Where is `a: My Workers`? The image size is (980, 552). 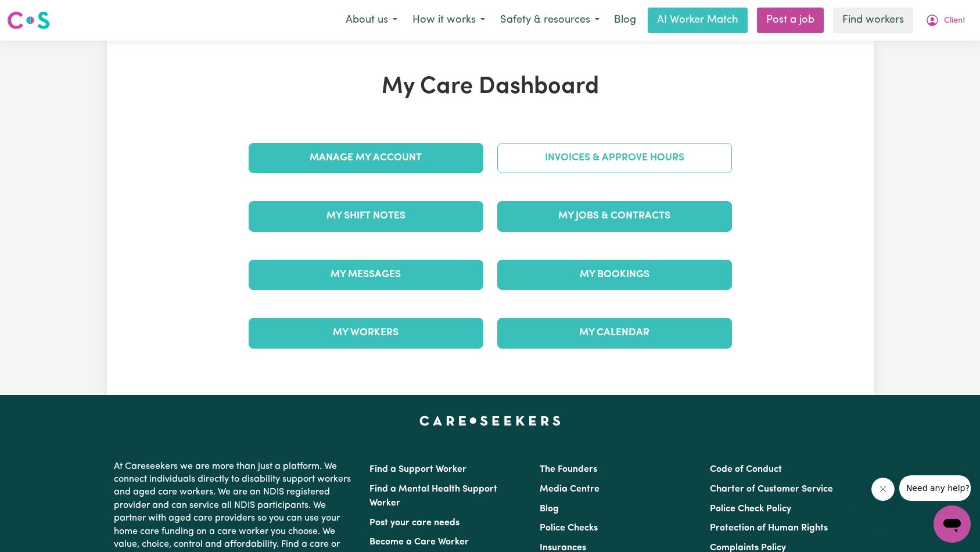 a: My Workers is located at coordinates (366, 333).